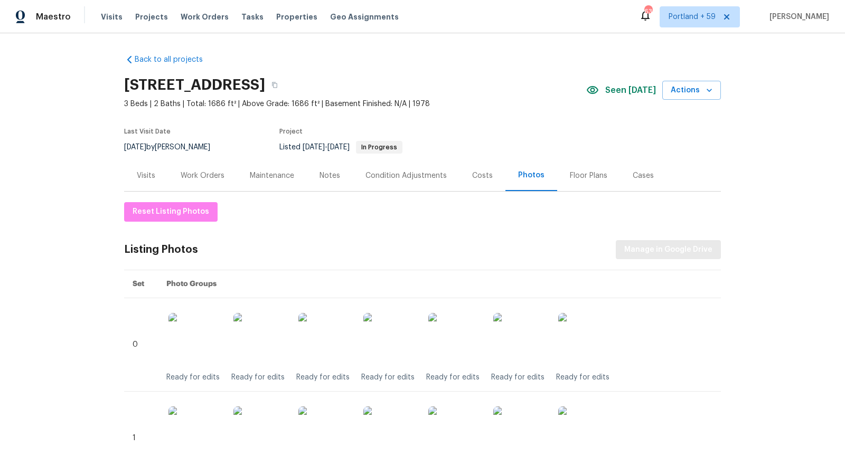  I want to click on th: Photo Groups, so click(439, 284).